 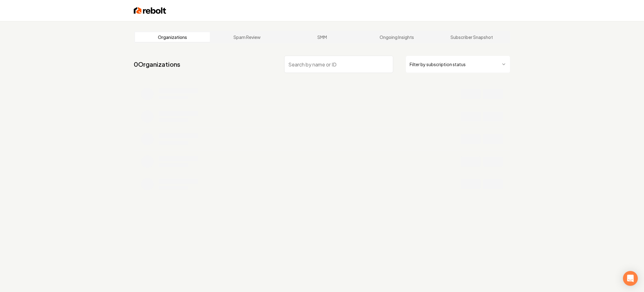 What do you see at coordinates (397, 37) in the screenshot?
I see `a: Ongoing Insights` at bounding box center [397, 37].